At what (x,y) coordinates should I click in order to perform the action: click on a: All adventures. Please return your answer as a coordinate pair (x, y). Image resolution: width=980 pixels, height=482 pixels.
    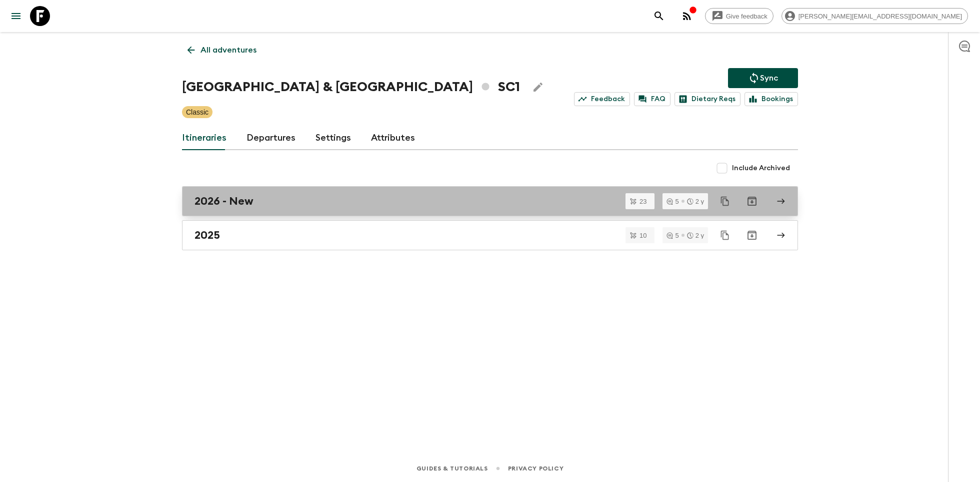
    Looking at the image, I should click on (222, 50).